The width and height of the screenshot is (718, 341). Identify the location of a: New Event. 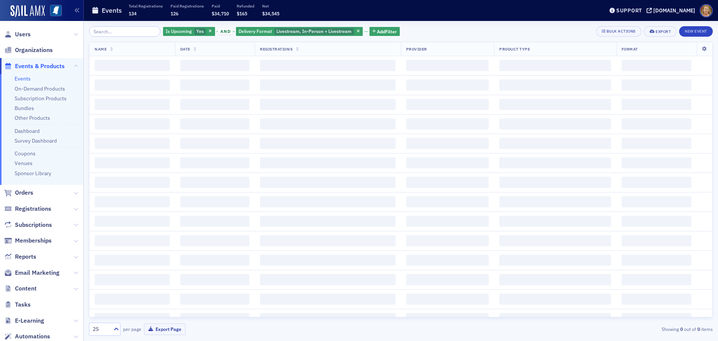
(696, 31).